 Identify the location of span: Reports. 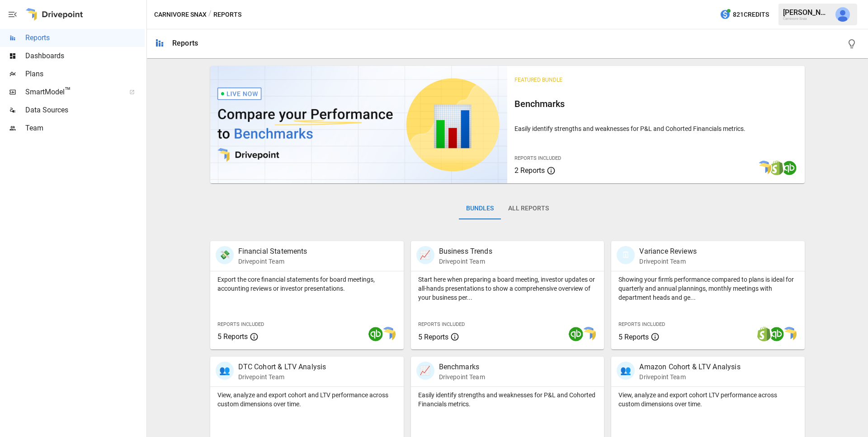
(85, 38).